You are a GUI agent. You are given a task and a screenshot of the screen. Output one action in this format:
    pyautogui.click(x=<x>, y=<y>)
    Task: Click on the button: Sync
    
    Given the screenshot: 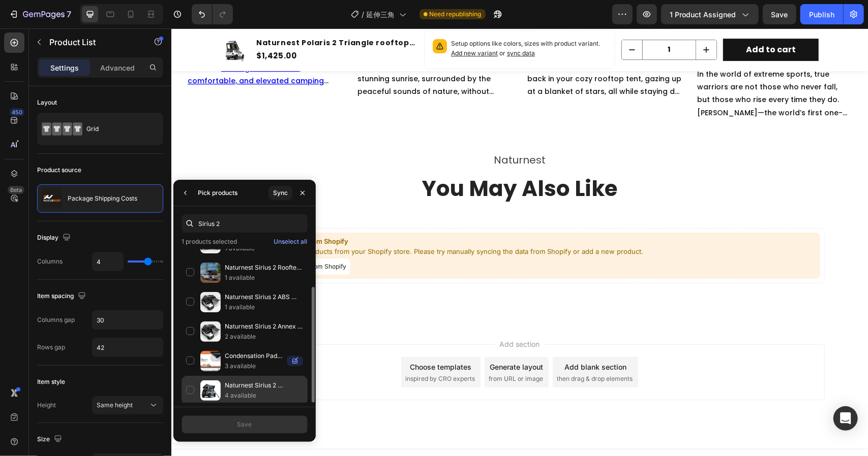 What is the action you would take?
    pyautogui.click(x=280, y=193)
    